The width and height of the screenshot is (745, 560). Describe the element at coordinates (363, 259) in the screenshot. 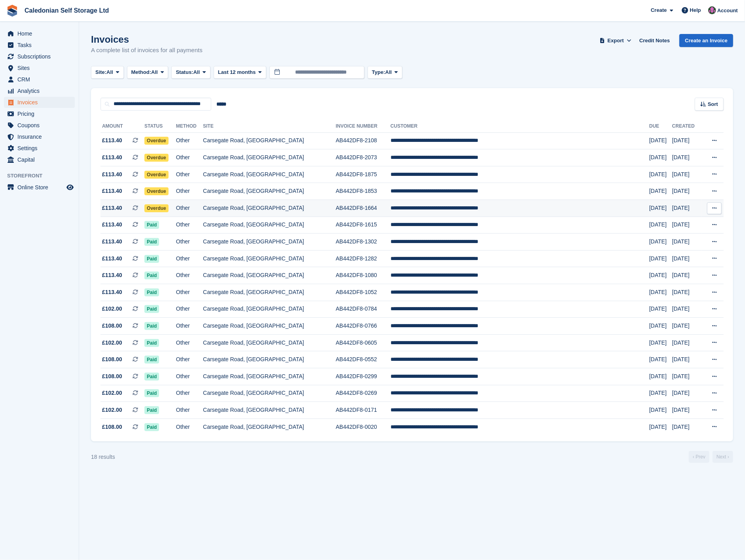

I see `td: AB442DF8-1282` at that location.